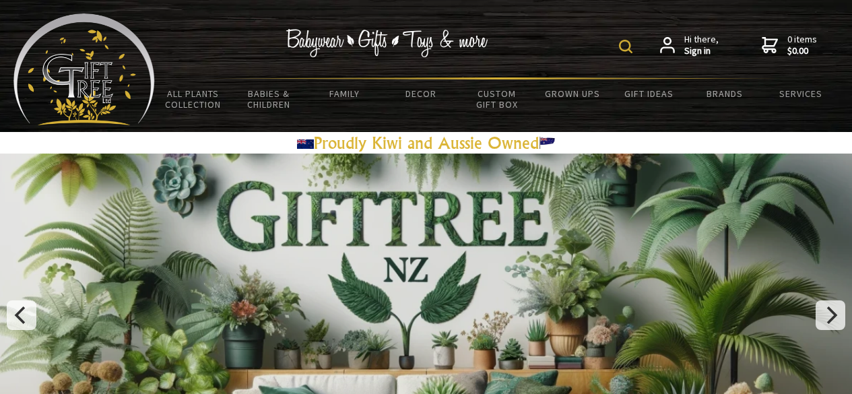  Describe the element at coordinates (802, 45) in the screenshot. I see `span: 0 items` at that location.